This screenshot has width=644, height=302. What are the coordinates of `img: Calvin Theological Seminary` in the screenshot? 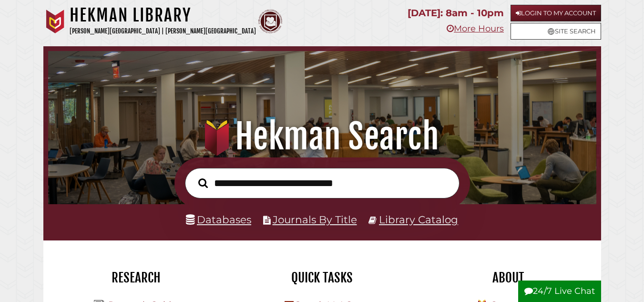 It's located at (270, 22).